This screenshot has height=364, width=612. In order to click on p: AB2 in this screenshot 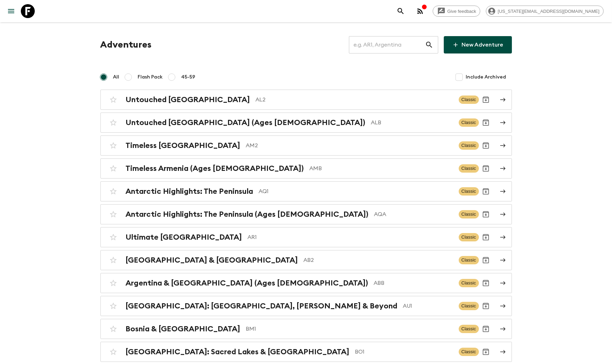, I will do `click(378, 260)`.